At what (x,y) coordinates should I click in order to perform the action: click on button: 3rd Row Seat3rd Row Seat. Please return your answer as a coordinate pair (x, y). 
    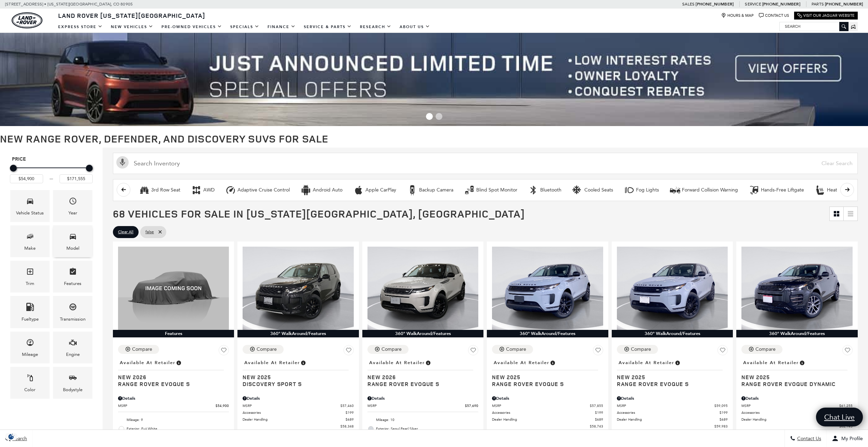
    Looking at the image, I should click on (160, 190).